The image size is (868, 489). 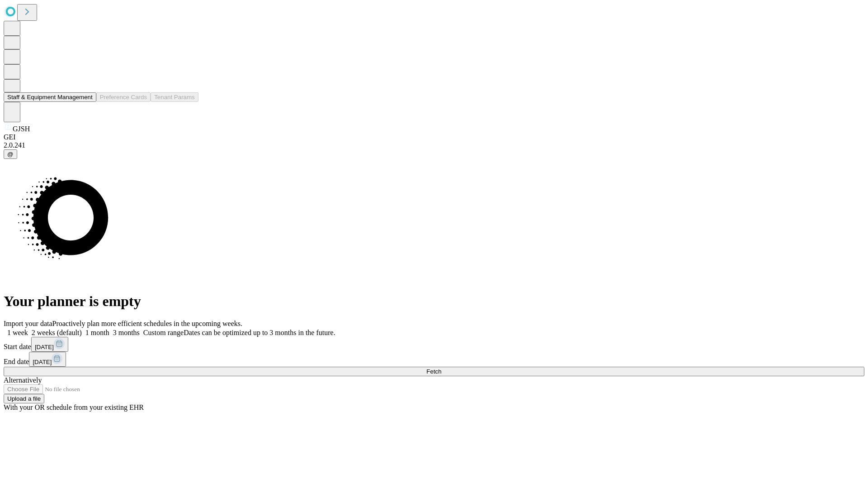 What do you see at coordinates (21, 128) in the screenshot?
I see `span: GJSH` at bounding box center [21, 128].